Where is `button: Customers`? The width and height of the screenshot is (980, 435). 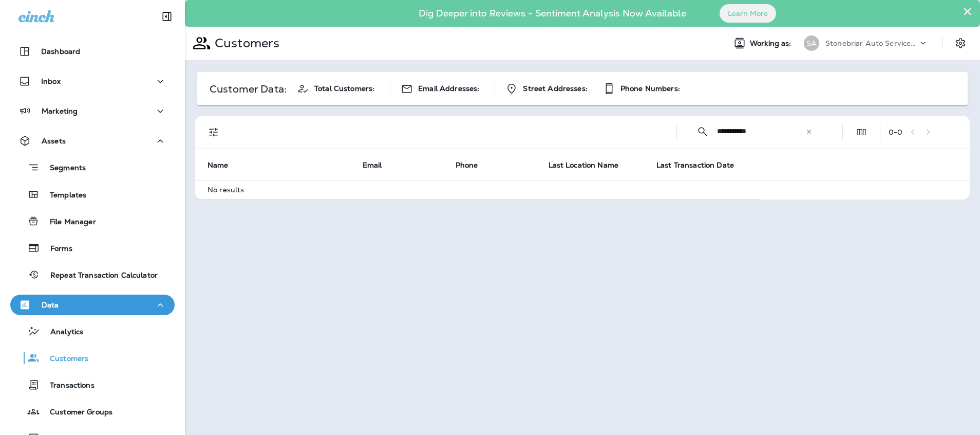
button: Customers is located at coordinates (93, 357).